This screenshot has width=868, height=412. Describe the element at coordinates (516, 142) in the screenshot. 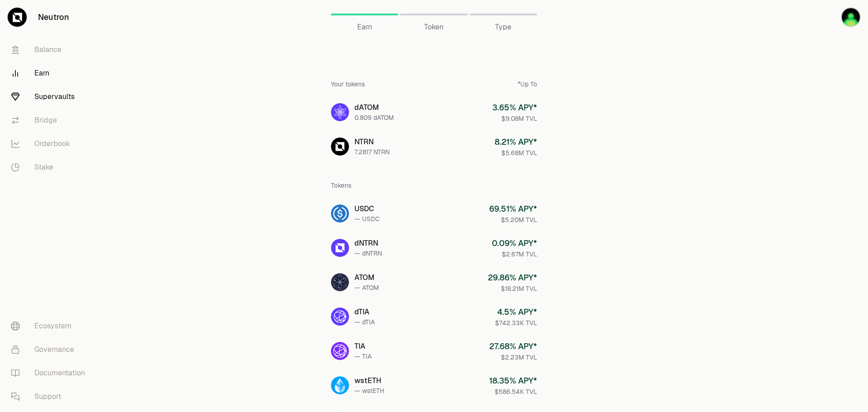

I see `div: 8.21 % APY*` at that location.